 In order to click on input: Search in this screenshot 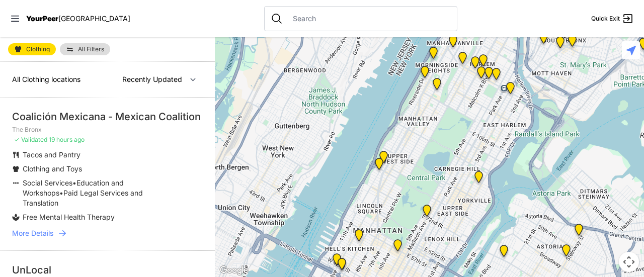, I will do `click(368, 18)`.